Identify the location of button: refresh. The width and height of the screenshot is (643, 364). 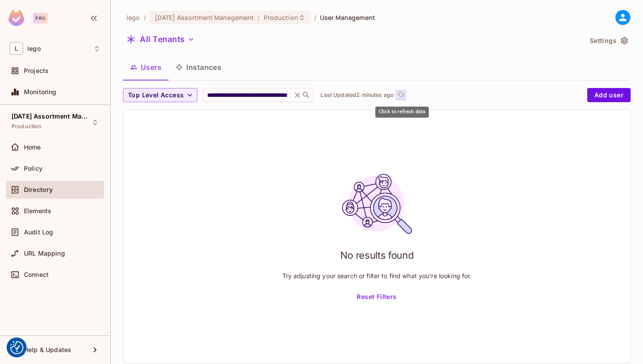
(401, 95).